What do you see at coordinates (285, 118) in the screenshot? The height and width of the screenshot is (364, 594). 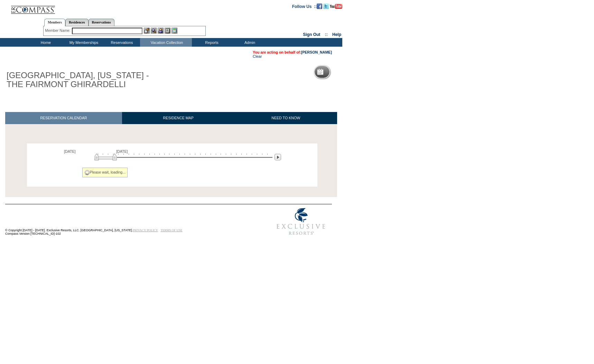 I see `a: NEED TO KNOW` at bounding box center [285, 118].